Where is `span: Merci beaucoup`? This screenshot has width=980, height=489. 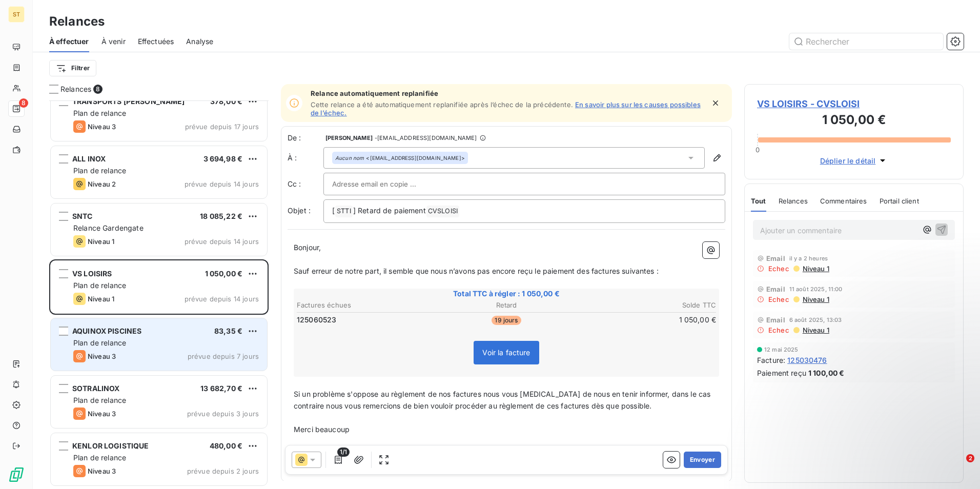
span: Merci beaucoup is located at coordinates (322, 429).